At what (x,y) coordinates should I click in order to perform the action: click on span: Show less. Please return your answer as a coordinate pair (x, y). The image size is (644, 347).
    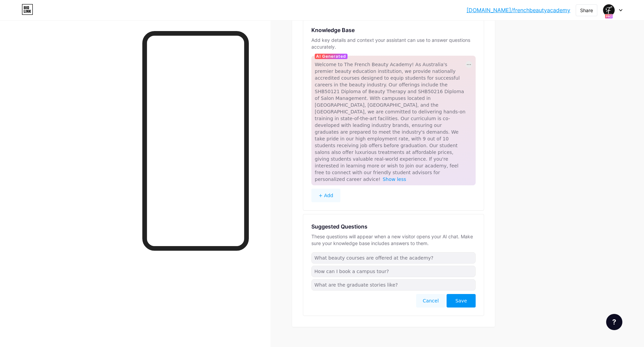
    Looking at the image, I should click on (394, 179).